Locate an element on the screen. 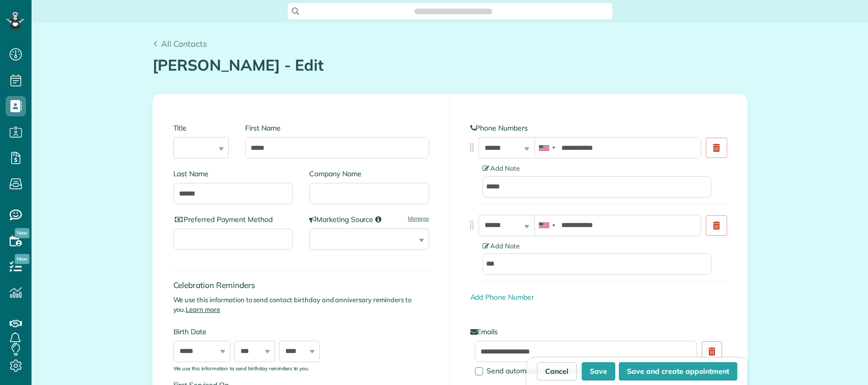  label: Company Name is located at coordinates (369, 174).